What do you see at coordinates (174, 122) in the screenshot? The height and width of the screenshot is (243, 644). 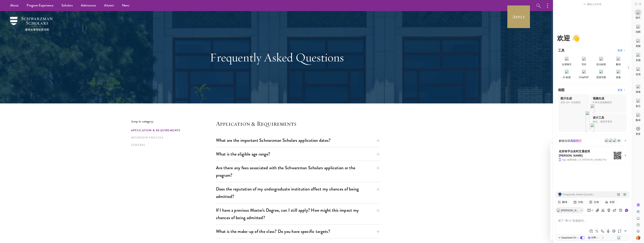 I see `p: Jump to category:` at bounding box center [174, 122].